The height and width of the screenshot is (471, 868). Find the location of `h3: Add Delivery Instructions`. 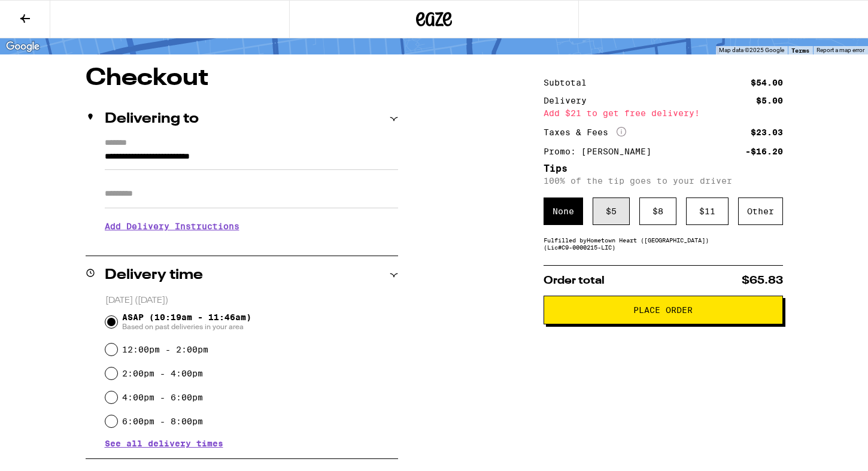

h3: Add Delivery Instructions is located at coordinates (252, 227).